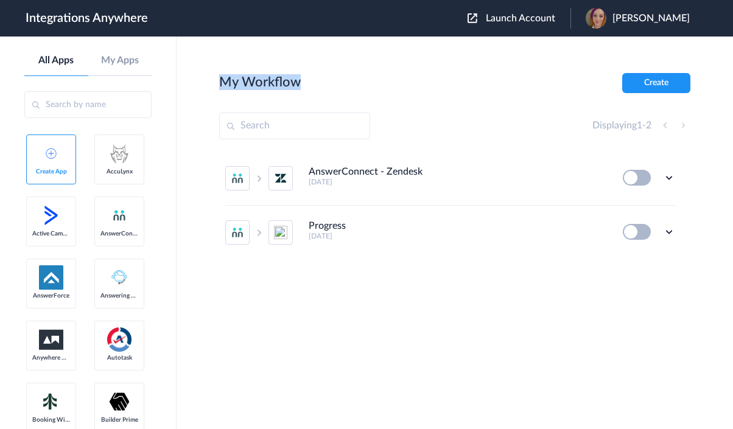  What do you see at coordinates (518, 18) in the screenshot?
I see `button: Launch Account` at bounding box center [518, 18].